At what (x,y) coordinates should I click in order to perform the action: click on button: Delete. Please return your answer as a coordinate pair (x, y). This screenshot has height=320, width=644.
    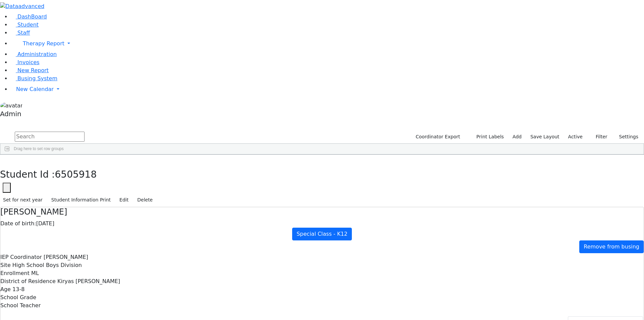
    Looking at the image, I should click on (145, 200).